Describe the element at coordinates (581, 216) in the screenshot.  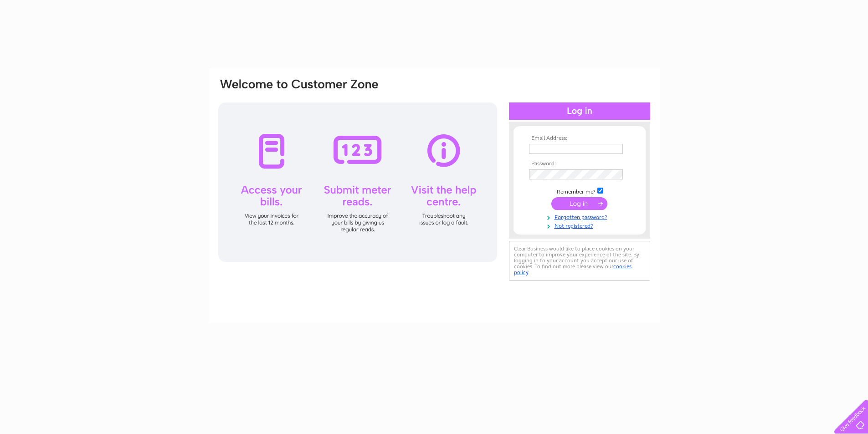
I see `a: Forgotten password?` at that location.